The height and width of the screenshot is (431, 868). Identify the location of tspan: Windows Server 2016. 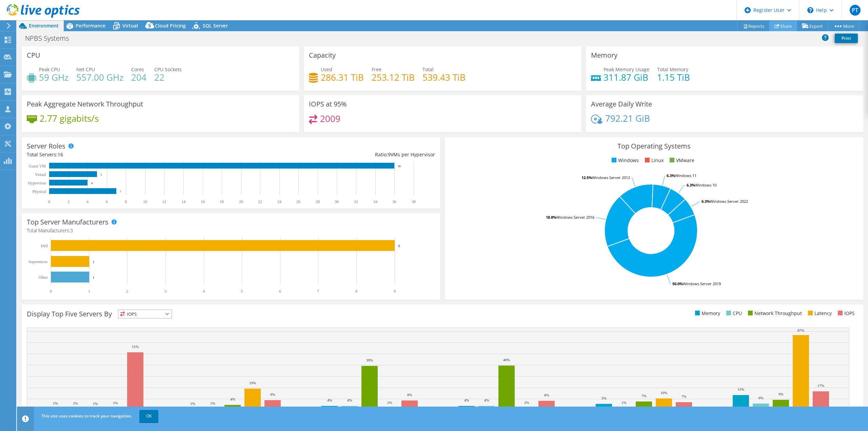
(576, 217).